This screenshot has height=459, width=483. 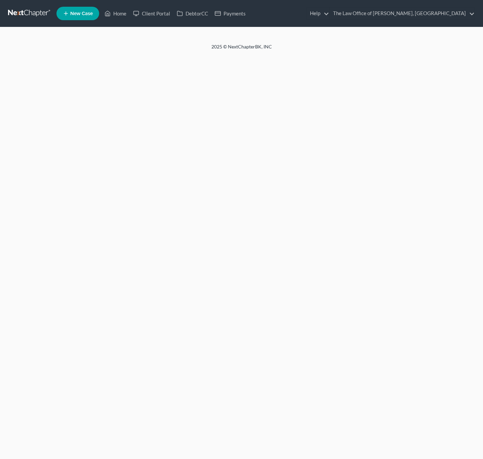 I want to click on a: Client Portal, so click(x=152, y=13).